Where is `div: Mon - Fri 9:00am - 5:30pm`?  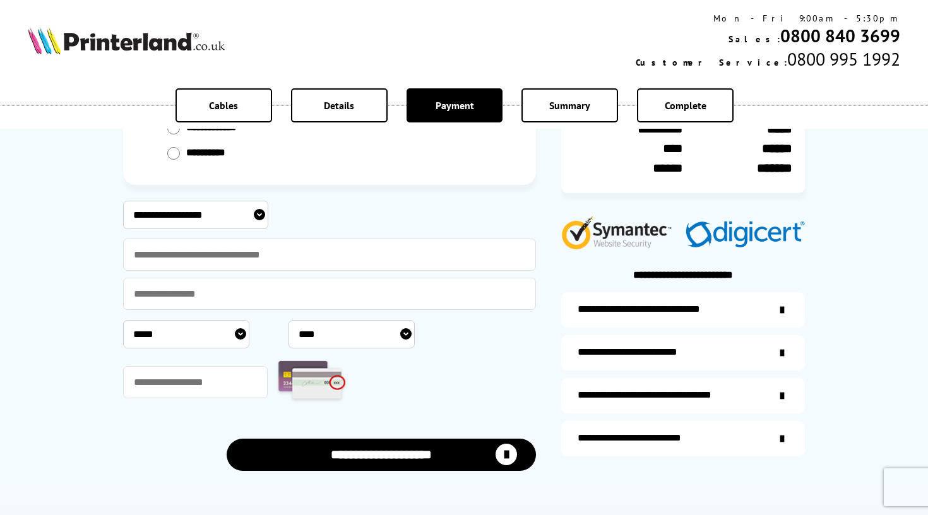
div: Mon - Fri 9:00am - 5:30pm is located at coordinates (768, 18).